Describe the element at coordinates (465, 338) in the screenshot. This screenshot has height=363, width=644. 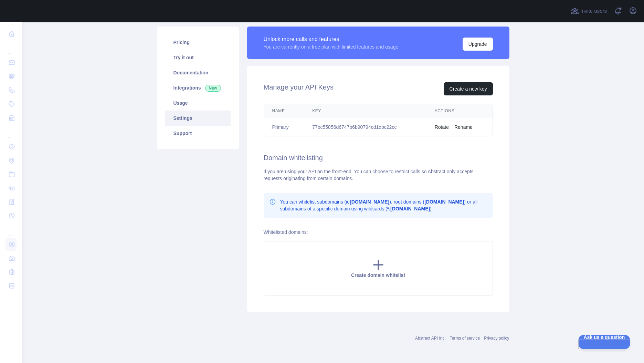
I see `a: Terms of service` at that location.